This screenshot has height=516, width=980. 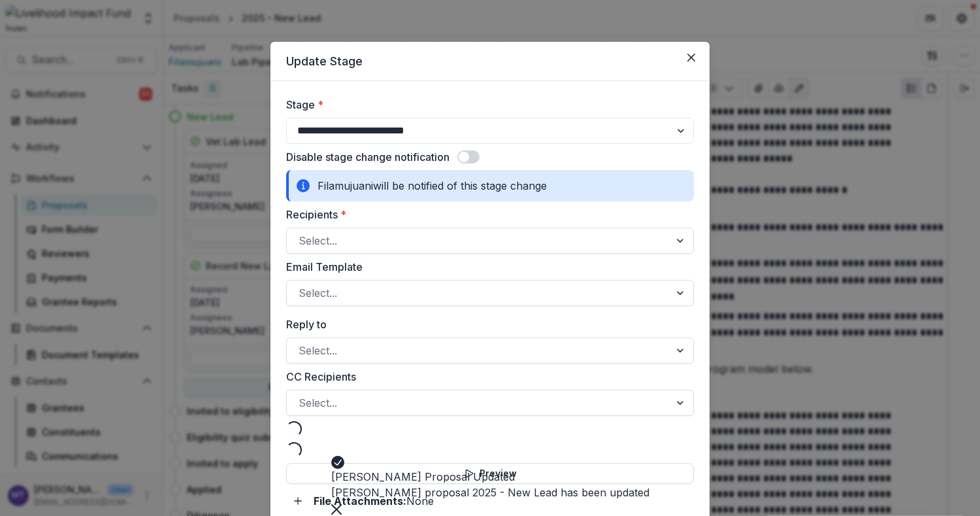 I want to click on button: Close, so click(x=691, y=57).